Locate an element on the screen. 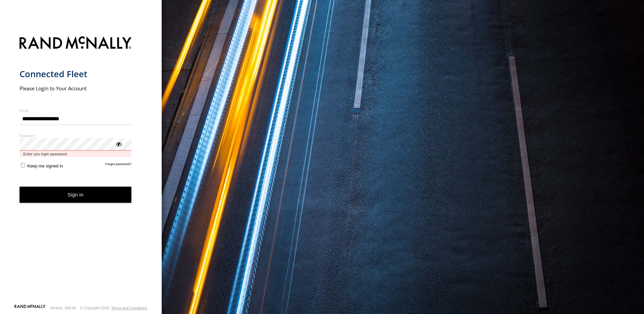 The image size is (644, 314). div: ViewPassword is located at coordinates (119, 144).